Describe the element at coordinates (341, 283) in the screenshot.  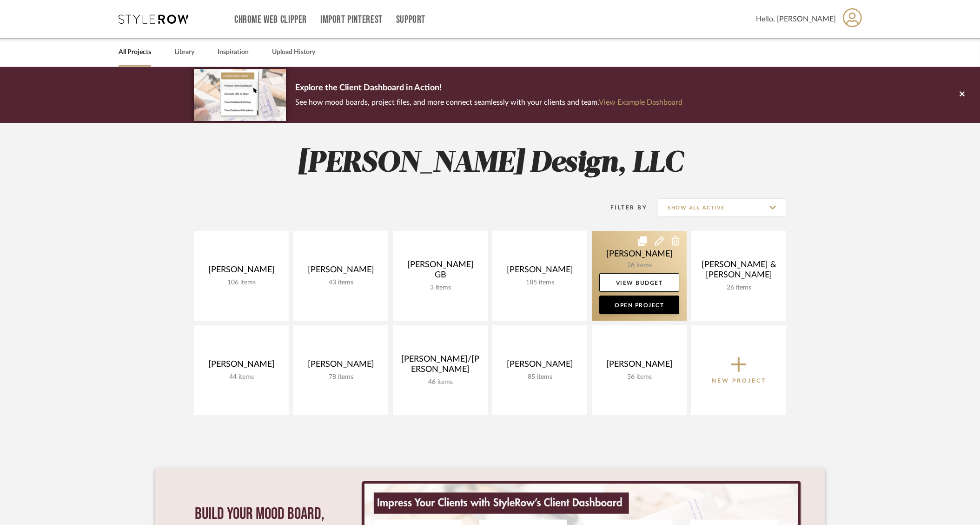
I see `div: 43 items` at that location.